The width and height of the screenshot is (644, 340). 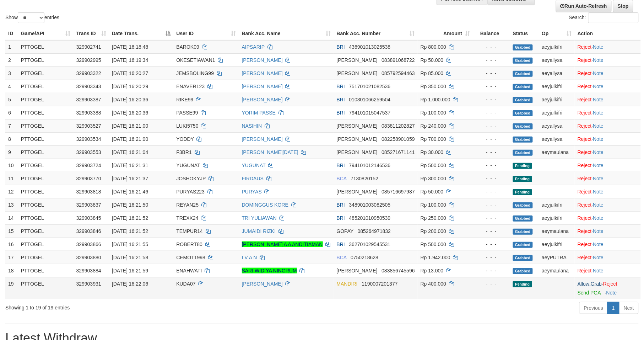 What do you see at coordinates (185, 139) in the screenshot?
I see `span: YODDY` at bounding box center [185, 139].